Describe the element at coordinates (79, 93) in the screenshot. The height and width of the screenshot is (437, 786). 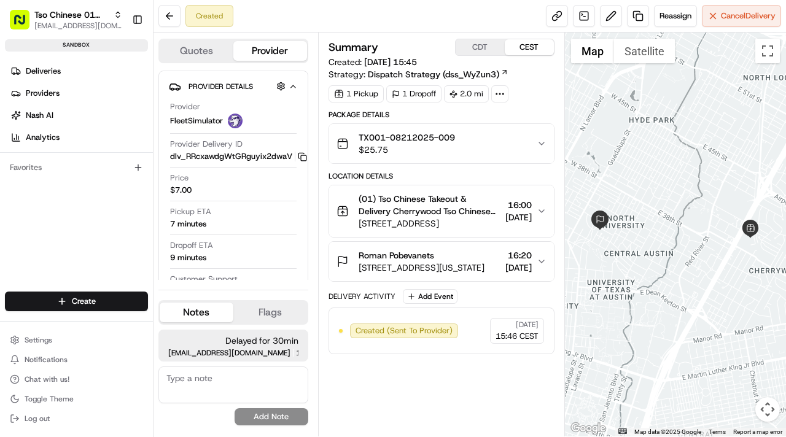
I see `a: Providers` at that location.